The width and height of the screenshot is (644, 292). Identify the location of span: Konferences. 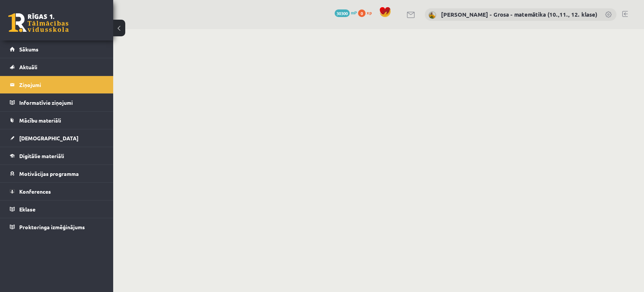
(35, 191).